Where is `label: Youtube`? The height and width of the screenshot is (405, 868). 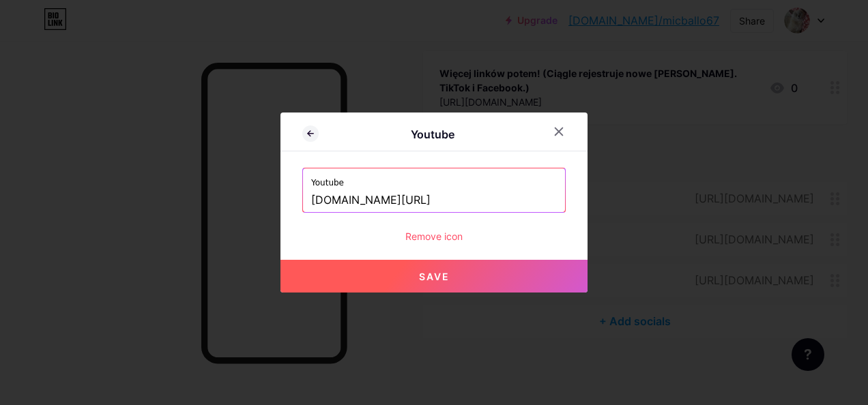 label: Youtube is located at coordinates (434, 178).